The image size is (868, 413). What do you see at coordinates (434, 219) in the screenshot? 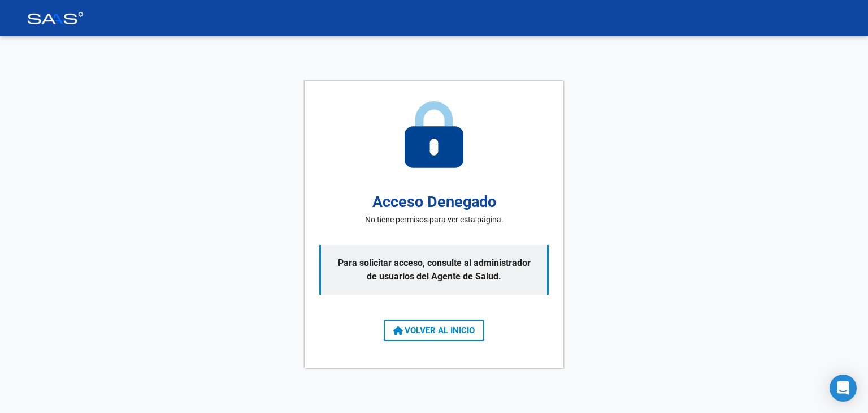
I see `p: No tiene permisos para ver esta página.` at bounding box center [434, 219].